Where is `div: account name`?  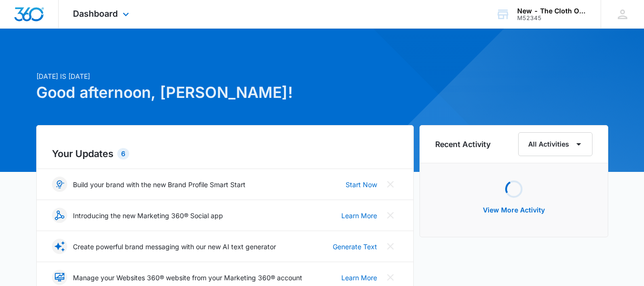 div: account name is located at coordinates (552, 11).